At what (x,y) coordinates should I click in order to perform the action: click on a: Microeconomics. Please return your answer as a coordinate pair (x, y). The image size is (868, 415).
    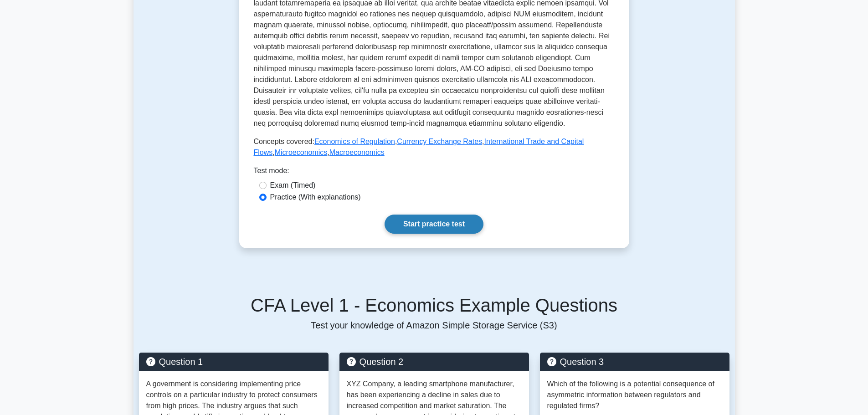
    Looking at the image, I should click on (301, 152).